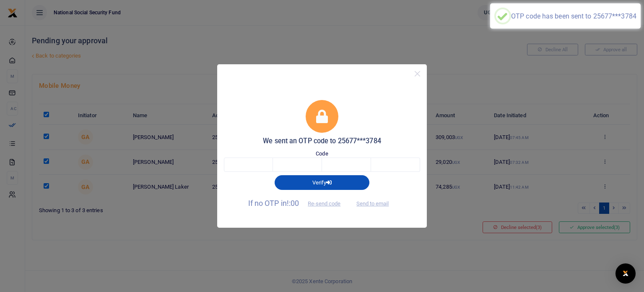  I want to click on label: Code, so click(322, 154).